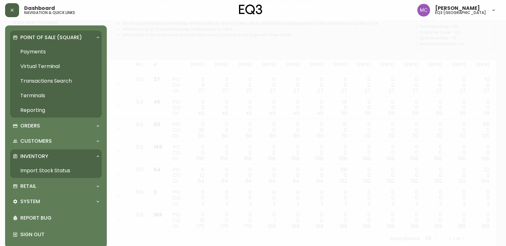  Describe the element at coordinates (56, 202) in the screenshot. I see `div: System` at that location.